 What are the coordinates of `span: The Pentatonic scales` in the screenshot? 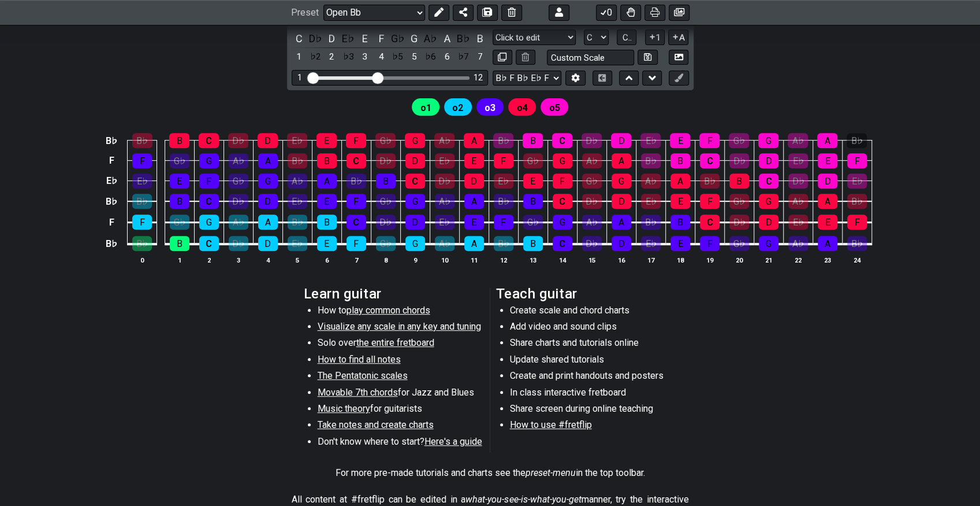 It's located at (363, 375).